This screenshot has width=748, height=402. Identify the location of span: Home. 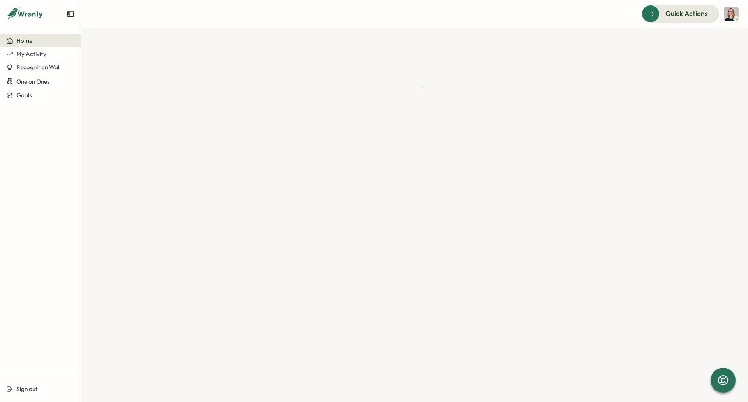
(24, 41).